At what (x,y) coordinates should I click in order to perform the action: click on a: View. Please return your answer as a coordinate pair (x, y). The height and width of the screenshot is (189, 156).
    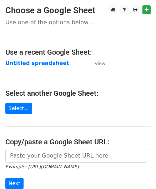
    Looking at the image, I should click on (97, 63).